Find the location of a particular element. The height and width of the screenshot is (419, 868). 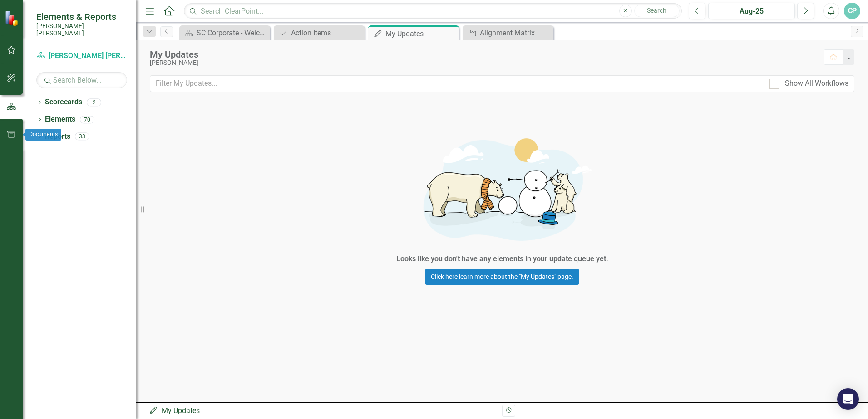

button: Search is located at coordinates (657, 11).